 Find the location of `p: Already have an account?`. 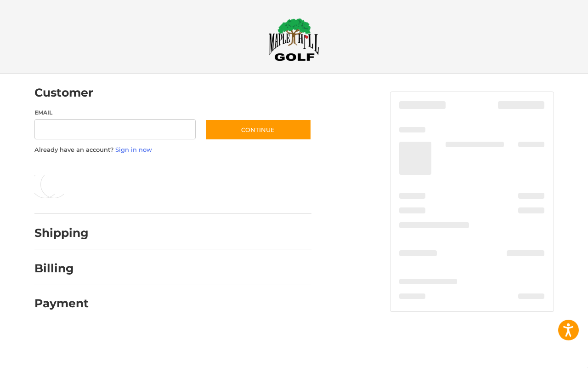

p: Already have an account? is located at coordinates (173, 150).